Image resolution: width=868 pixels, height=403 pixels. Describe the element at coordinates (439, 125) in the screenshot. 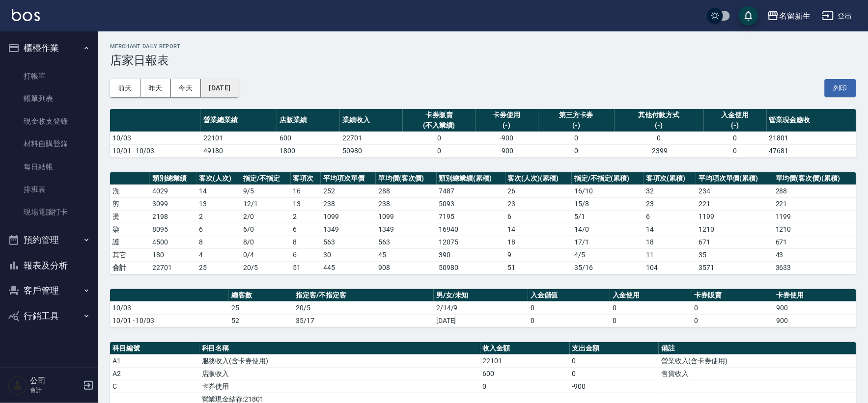

I see `div: (不入業績)` at that location.